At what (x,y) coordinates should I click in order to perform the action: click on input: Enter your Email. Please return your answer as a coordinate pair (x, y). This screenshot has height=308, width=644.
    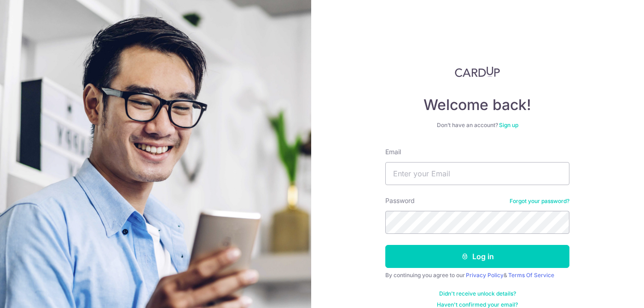
    Looking at the image, I should click on (478, 174).